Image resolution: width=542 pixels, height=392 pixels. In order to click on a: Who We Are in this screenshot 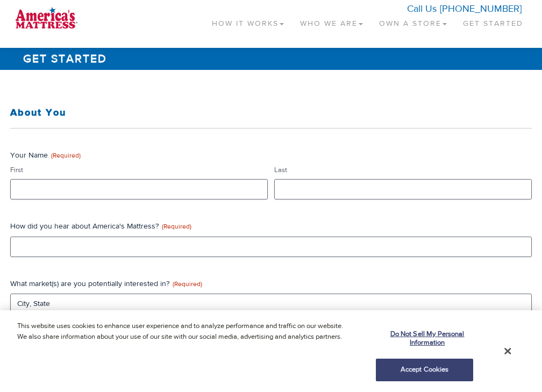, I will do `click(331, 21)`.